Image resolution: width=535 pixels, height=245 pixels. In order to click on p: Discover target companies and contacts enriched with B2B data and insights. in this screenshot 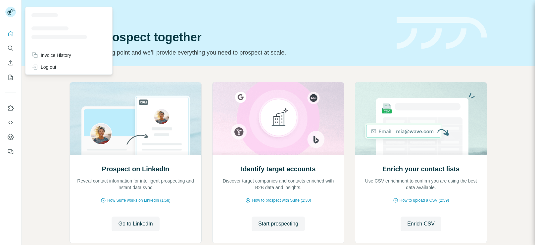, I will do `click(278, 184)`.